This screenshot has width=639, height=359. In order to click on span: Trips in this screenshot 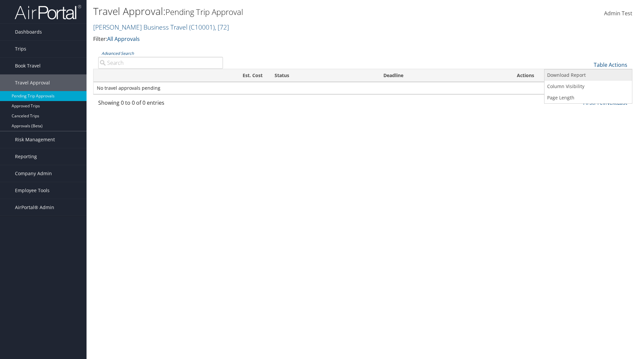, I will do `click(21, 49)`.